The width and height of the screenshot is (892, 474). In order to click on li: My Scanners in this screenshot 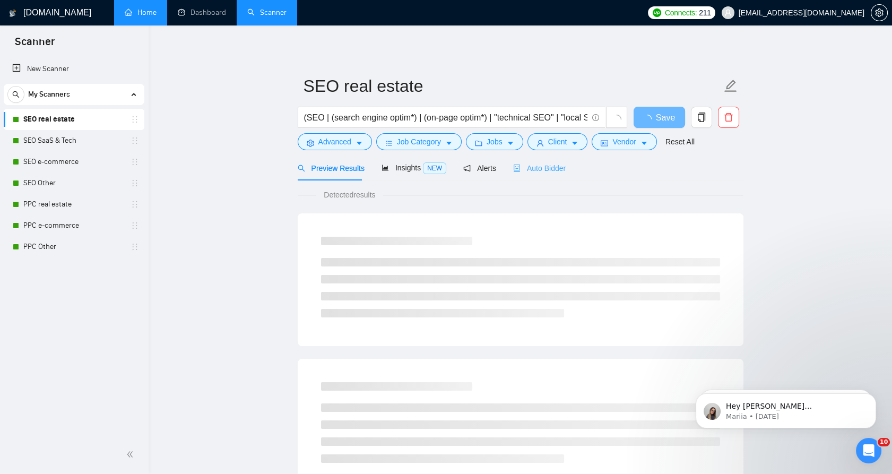, I will do `click(74, 170)`.